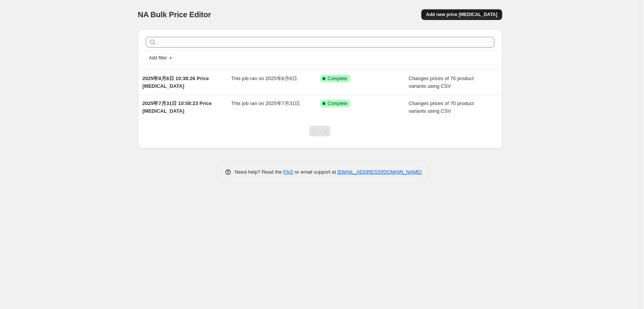 Image resolution: width=644 pixels, height=309 pixels. What do you see at coordinates (288, 172) in the screenshot?
I see `a: FAQ` at bounding box center [288, 172].